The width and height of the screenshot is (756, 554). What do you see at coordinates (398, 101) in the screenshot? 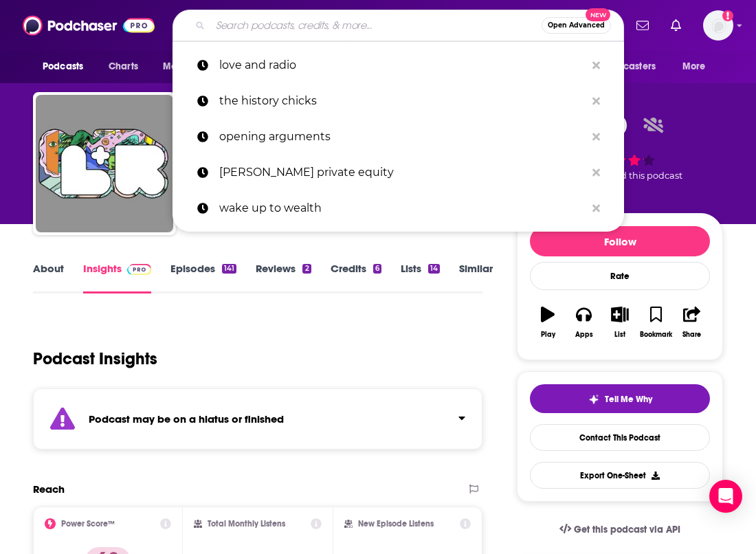
I see `a: the history chicks` at bounding box center [398, 101].